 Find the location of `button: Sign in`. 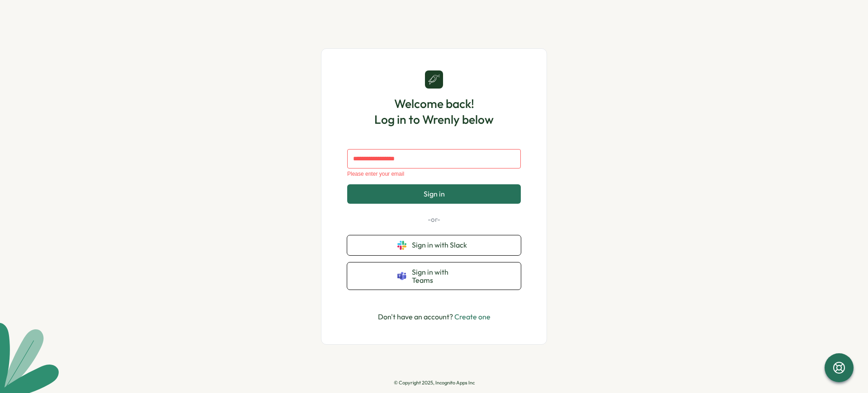

button: Sign in is located at coordinates (434, 194).